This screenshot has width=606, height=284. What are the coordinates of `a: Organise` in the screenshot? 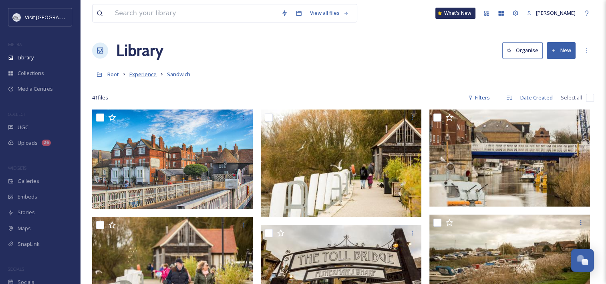 It's located at (525, 50).